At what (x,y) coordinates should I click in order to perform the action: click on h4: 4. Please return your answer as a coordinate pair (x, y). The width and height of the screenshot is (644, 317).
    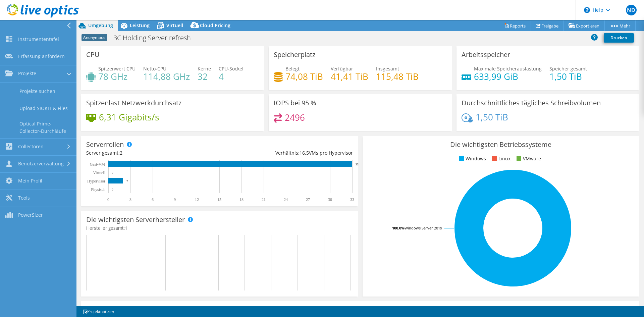
    Looking at the image, I should click on (231, 76).